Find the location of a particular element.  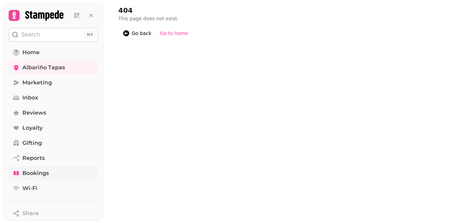

span: Gifting is located at coordinates (32, 143).